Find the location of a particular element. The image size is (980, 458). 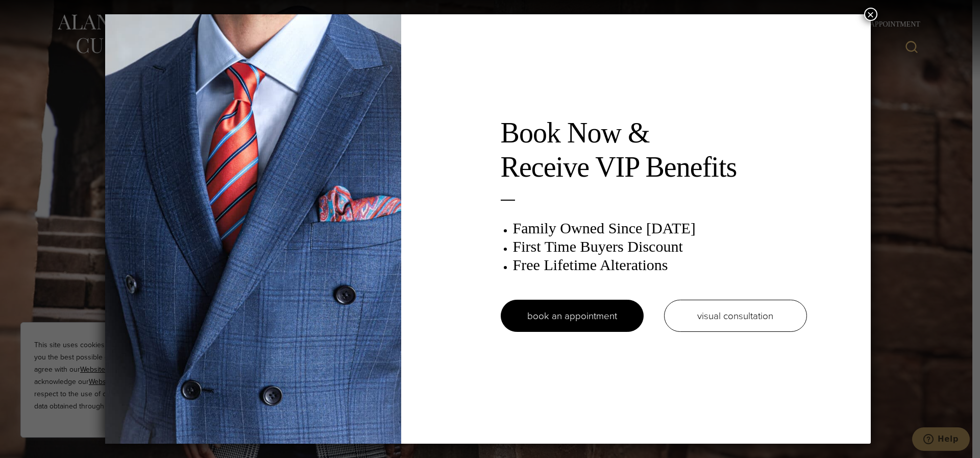

h3: First Time Buyers Discount is located at coordinates (660, 246).